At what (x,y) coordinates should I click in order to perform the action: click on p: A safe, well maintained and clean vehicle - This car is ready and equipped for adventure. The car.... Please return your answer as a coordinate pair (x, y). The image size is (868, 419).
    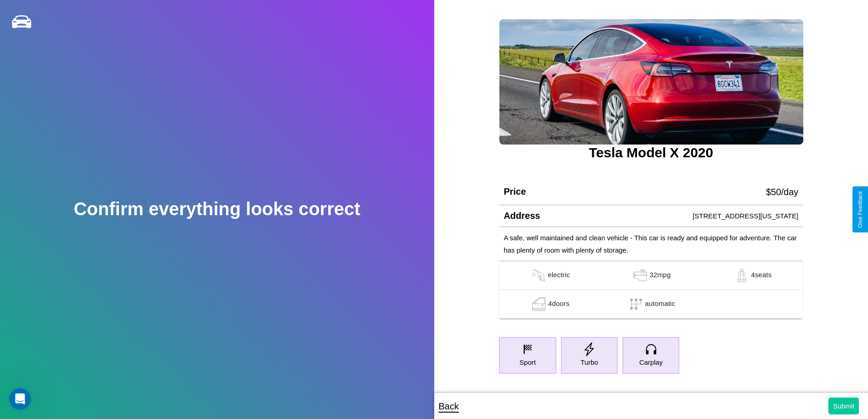
    Looking at the image, I should click on (651, 244).